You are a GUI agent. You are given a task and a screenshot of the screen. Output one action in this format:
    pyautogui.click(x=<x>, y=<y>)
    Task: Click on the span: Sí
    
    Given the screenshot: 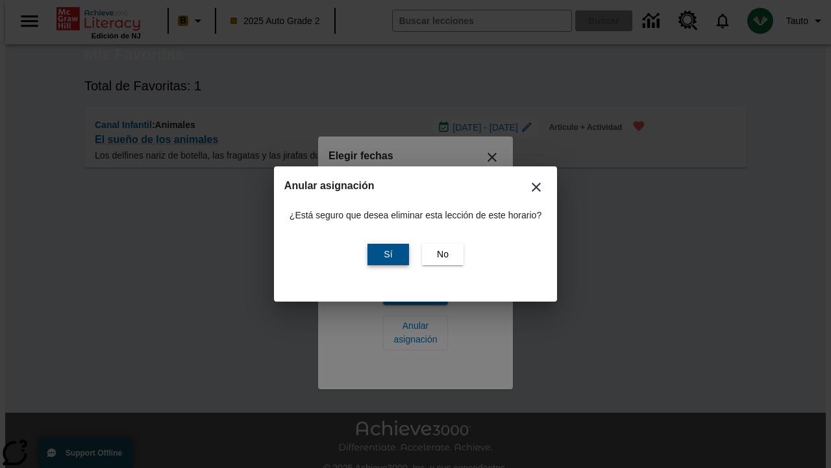 What is the action you would take?
    pyautogui.click(x=388, y=254)
    